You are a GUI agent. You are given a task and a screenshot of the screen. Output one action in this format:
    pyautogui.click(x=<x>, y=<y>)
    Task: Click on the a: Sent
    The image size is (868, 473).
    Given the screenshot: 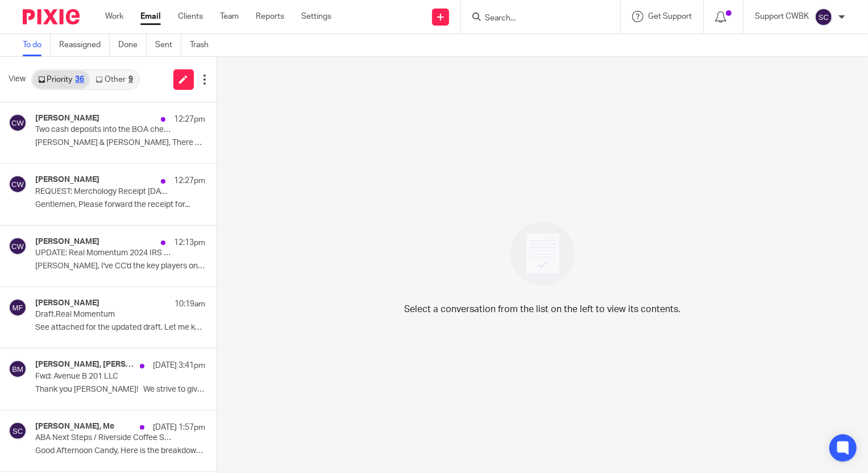 What is the action you would take?
    pyautogui.click(x=168, y=45)
    